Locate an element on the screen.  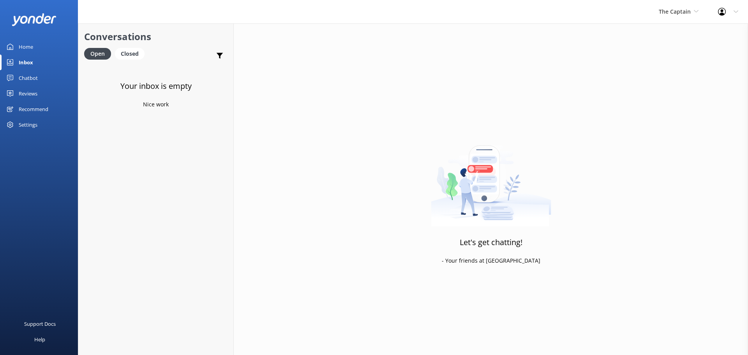
div: Reviews is located at coordinates (28, 94).